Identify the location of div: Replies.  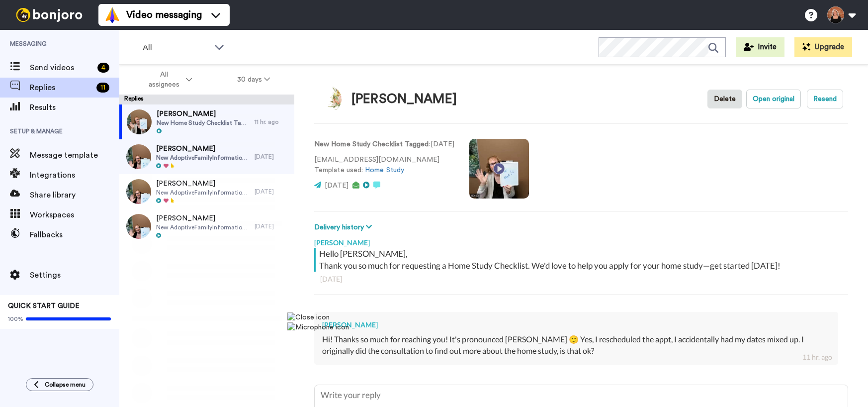
(206, 99).